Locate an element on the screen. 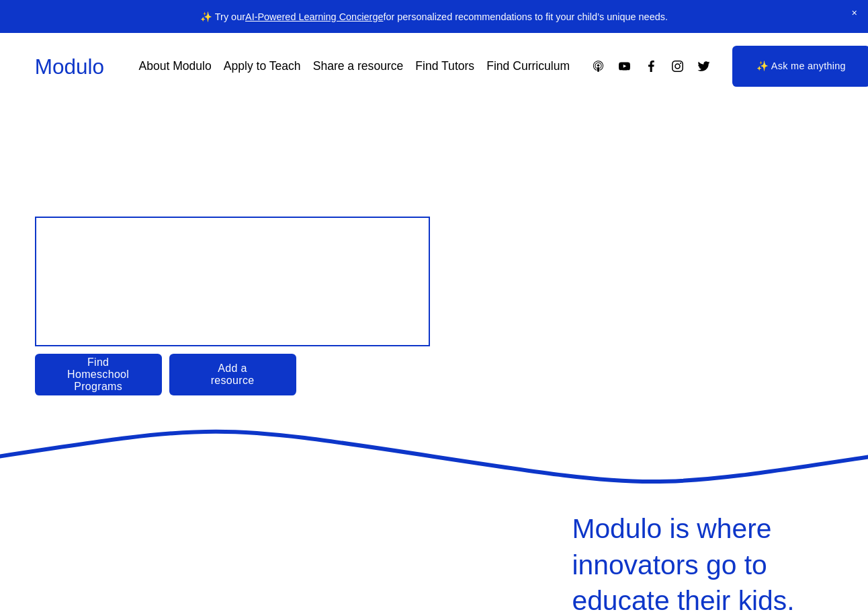  a: Find Tutors is located at coordinates (445, 66).